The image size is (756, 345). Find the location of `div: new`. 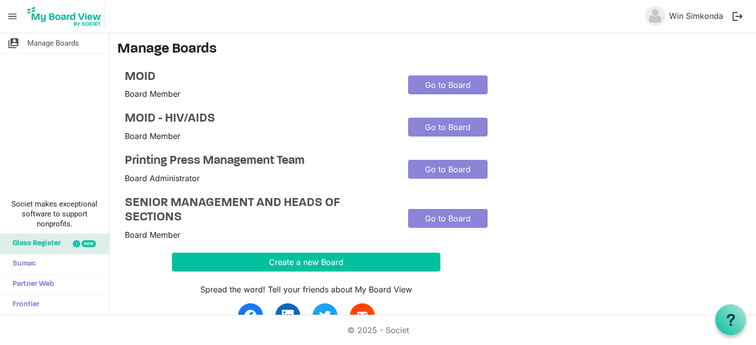

div: new is located at coordinates (88, 244).